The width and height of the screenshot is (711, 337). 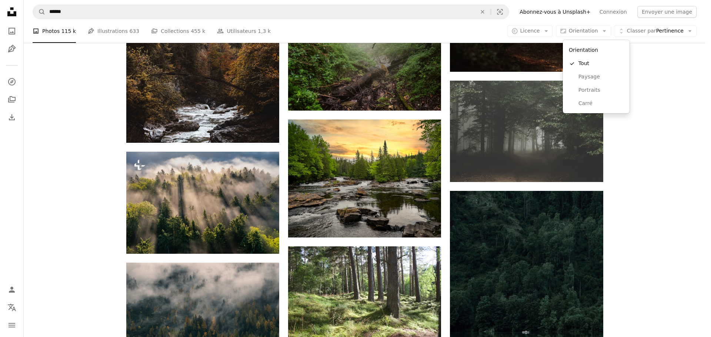 What do you see at coordinates (601, 64) in the screenshot?
I see `span: Tout` at bounding box center [601, 64].